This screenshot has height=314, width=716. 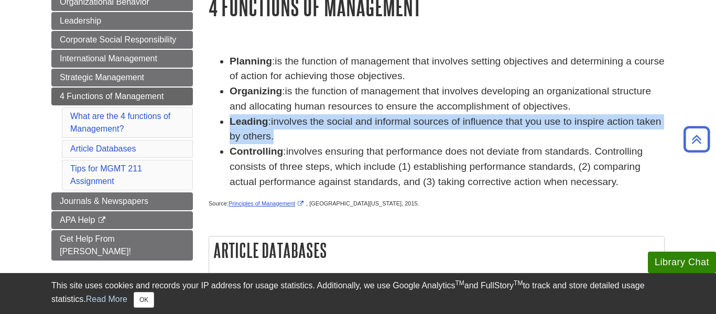 I want to click on span: APA Help, so click(x=77, y=220).